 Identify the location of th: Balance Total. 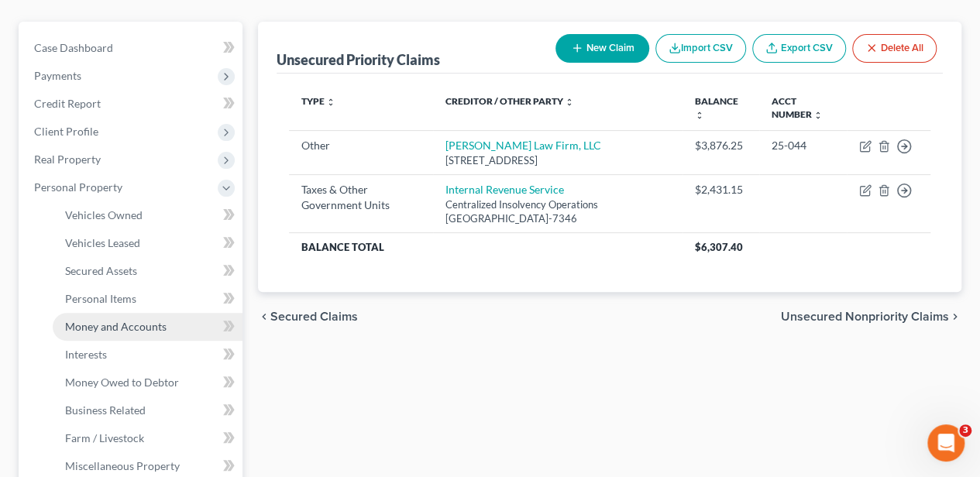
(486, 247).